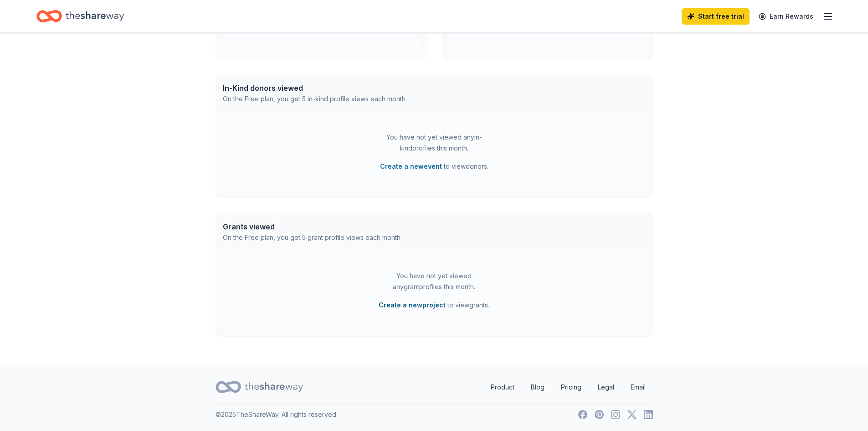 This screenshot has width=868, height=431. What do you see at coordinates (606, 387) in the screenshot?
I see `a: Legal` at bounding box center [606, 387].